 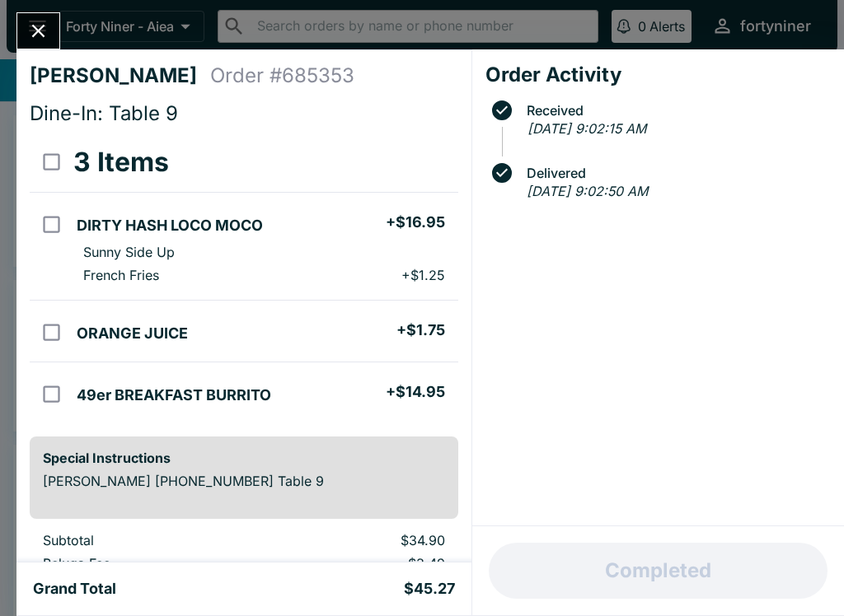 I want to click on span: Dine-In: Table 9, so click(x=104, y=113).